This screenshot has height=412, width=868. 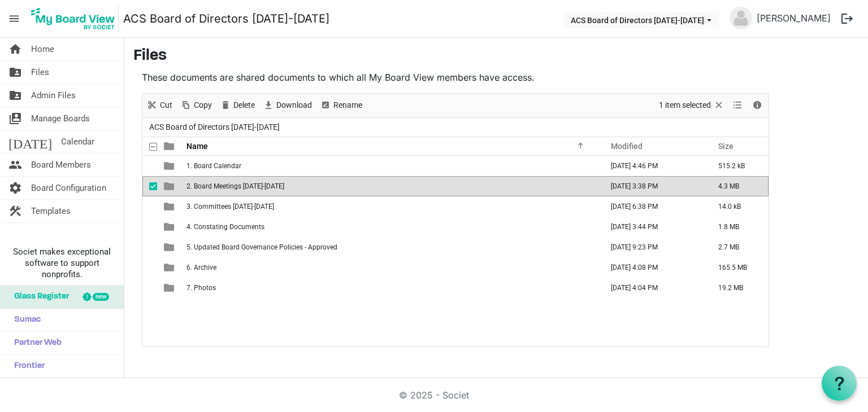 I want to click on span: Manage Boards, so click(x=61, y=118).